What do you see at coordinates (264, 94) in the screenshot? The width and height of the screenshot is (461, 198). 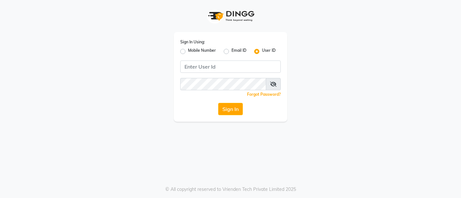 I see `a: Forgot Password?` at bounding box center [264, 94].